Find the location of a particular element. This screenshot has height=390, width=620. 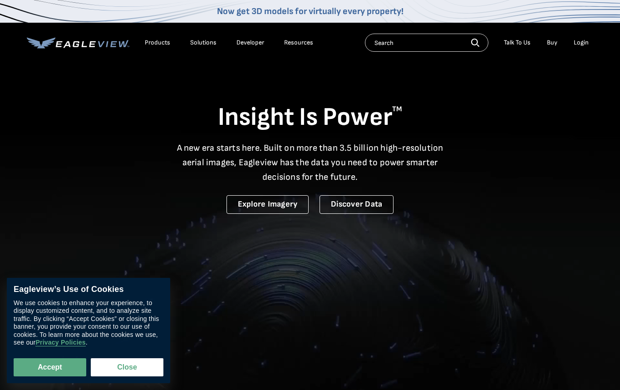

a: Developer is located at coordinates (250, 43).